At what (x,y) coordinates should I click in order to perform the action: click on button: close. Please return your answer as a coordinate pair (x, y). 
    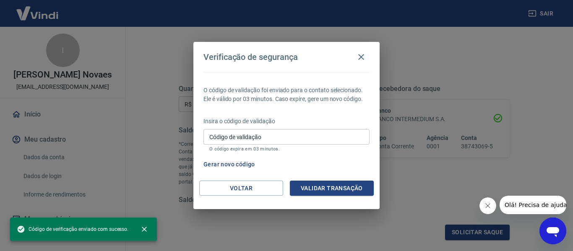
    Looking at the image, I should click on (144, 229).